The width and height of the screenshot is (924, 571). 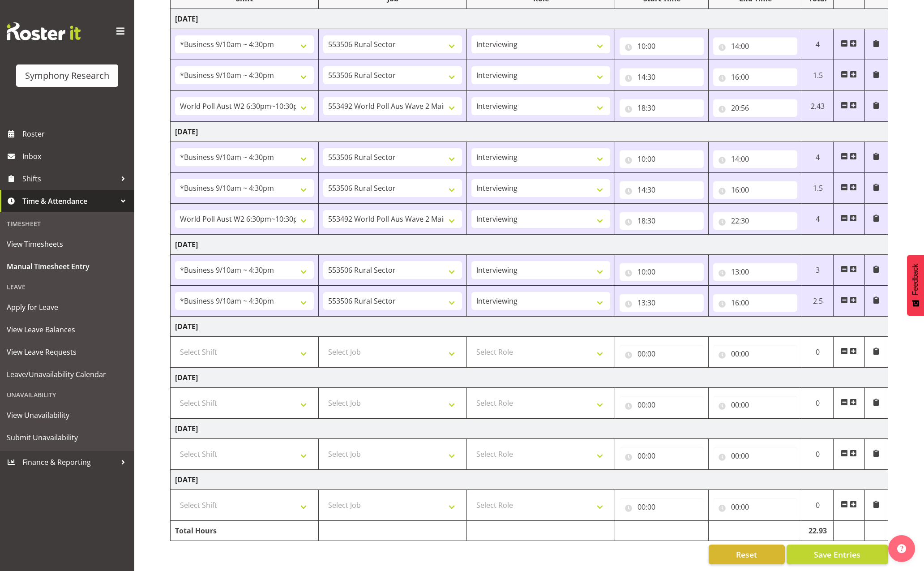 What do you see at coordinates (67, 395) in the screenshot?
I see `div: Unavailability` at bounding box center [67, 395].